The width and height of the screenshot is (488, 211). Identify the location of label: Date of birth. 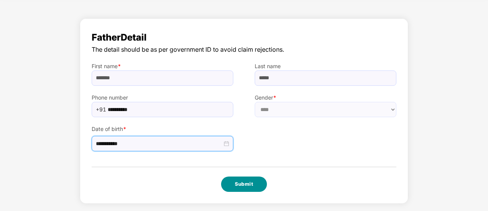
(162, 129).